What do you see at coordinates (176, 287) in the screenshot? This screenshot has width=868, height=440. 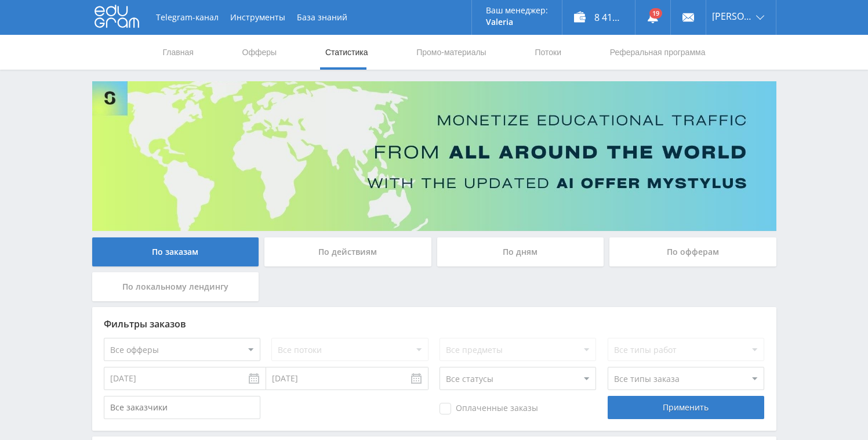 I see `div: По локальному лендингу` at bounding box center [176, 287].